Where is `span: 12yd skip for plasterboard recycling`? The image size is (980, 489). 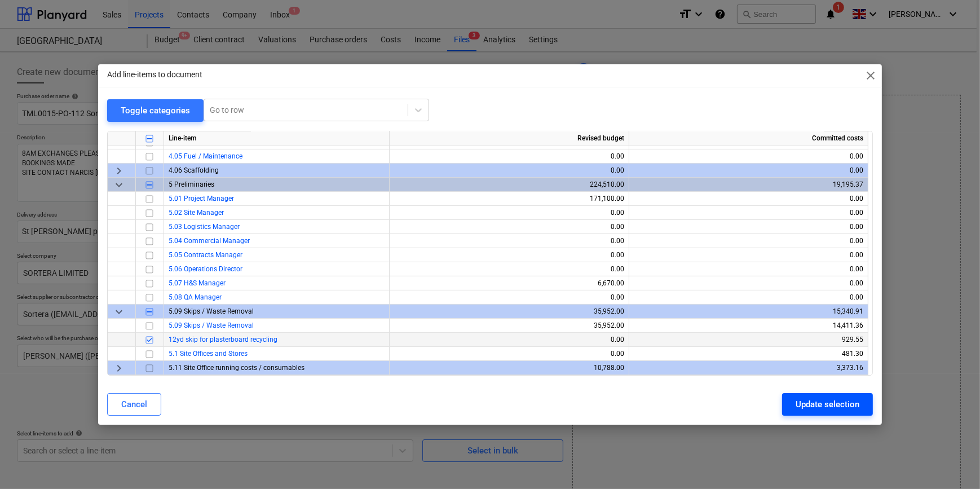
span: 12yd skip for plasterboard recycling is located at coordinates (222, 340).